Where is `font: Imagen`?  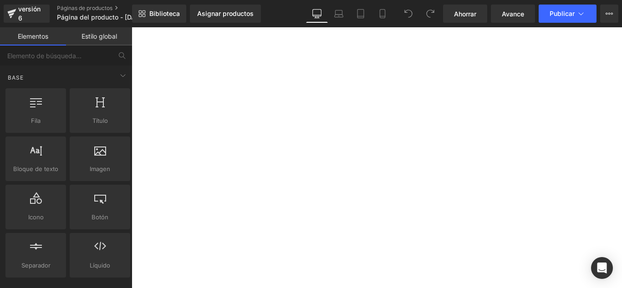
font: Imagen is located at coordinates (100, 169).